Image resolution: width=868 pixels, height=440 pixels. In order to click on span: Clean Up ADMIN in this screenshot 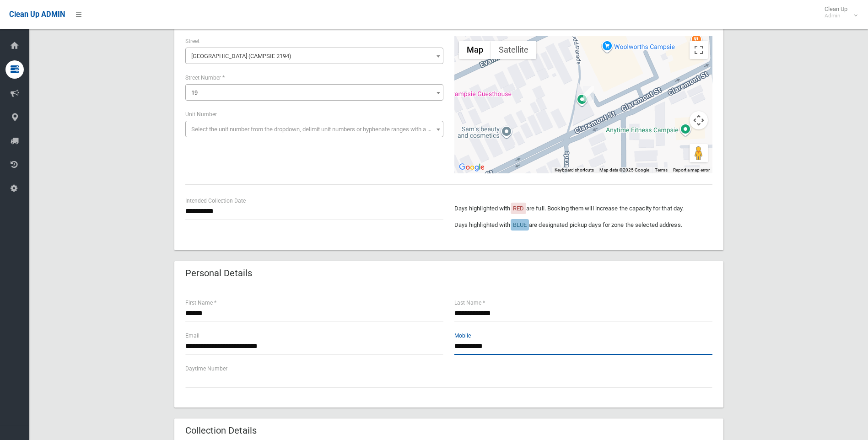, I will do `click(37, 14)`.